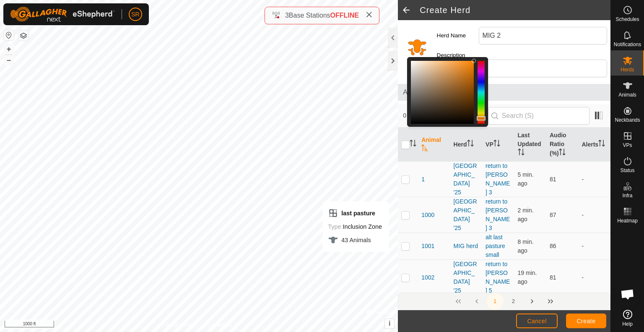  Describe the element at coordinates (498, 144) in the screenshot. I see `th: VP` at that location.